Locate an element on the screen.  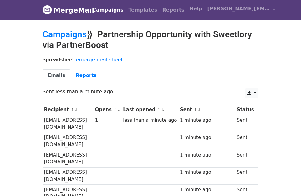
a: Emails is located at coordinates (56, 75).